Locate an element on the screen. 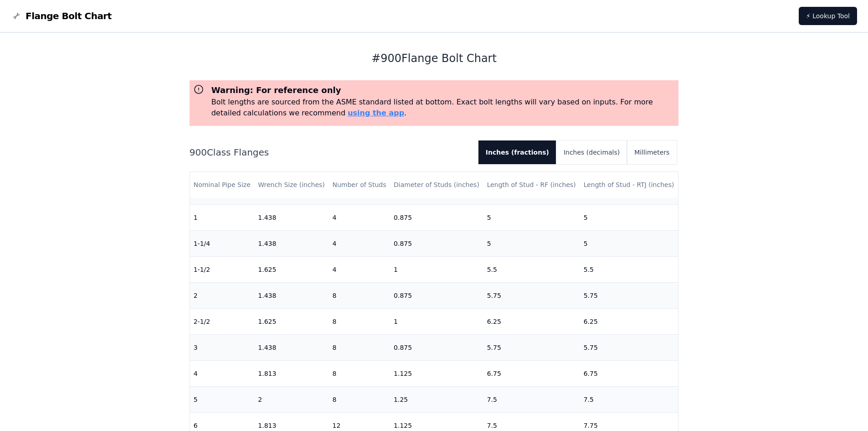 The image size is (868, 431). td: 1.813 is located at coordinates (291, 373).